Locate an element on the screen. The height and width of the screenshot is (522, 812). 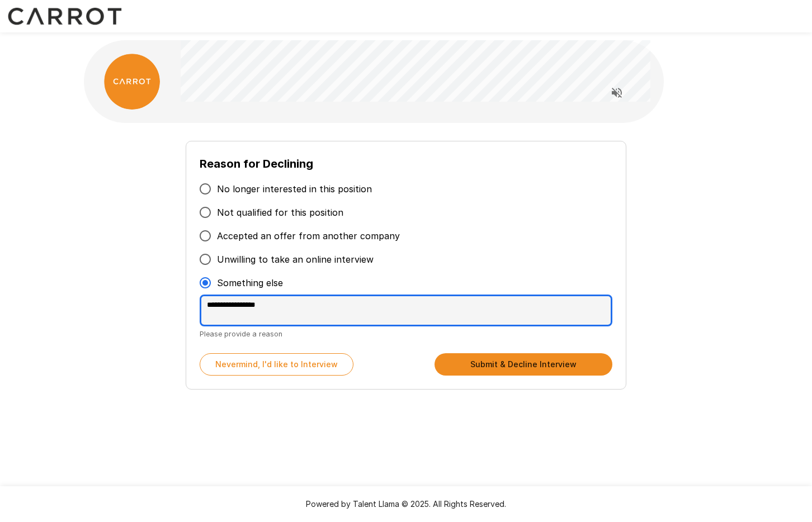
span: Unwilling to take an online interview is located at coordinates (295, 260).